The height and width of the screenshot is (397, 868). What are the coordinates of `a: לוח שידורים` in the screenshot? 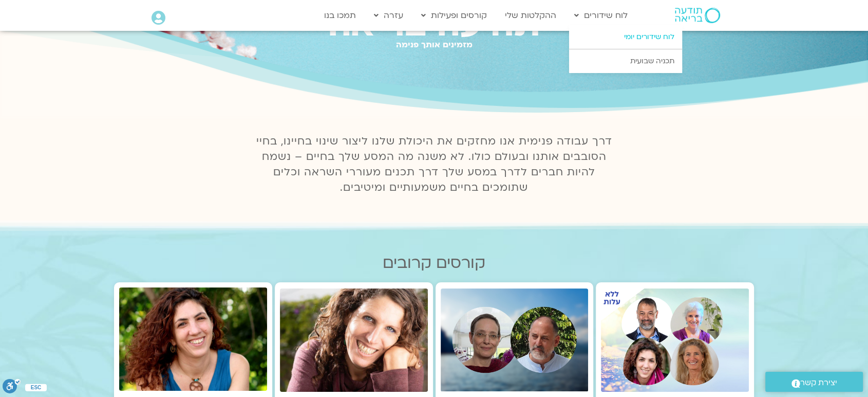 It's located at (601, 16).